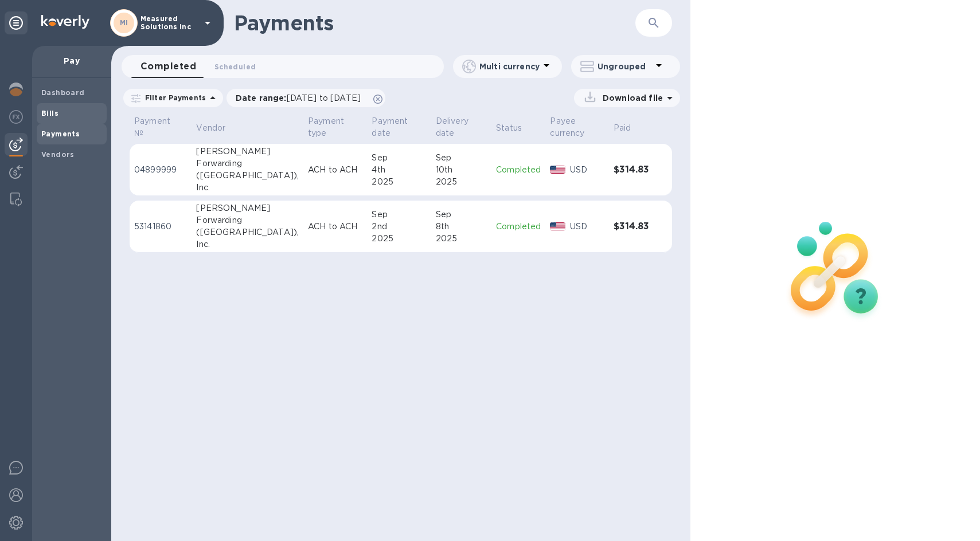 This screenshot has width=980, height=541. I want to click on p: Delivery date, so click(453, 127).